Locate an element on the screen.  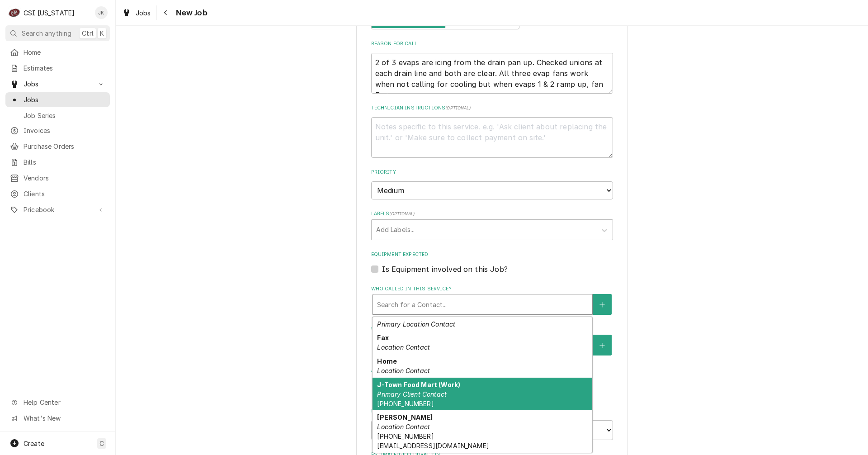
a: Go to What's New is located at coordinates (57, 418).